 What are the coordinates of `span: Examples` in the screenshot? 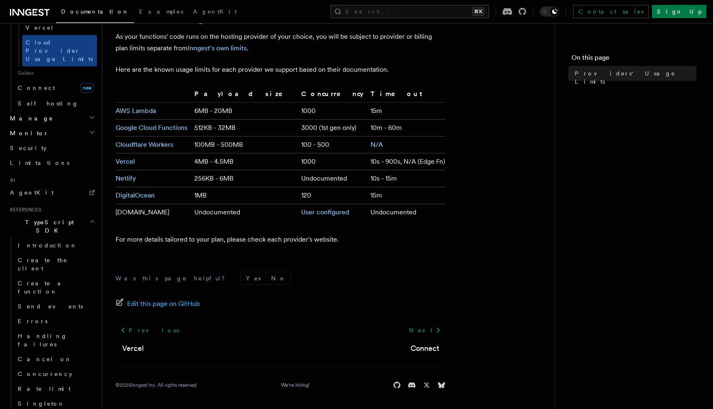 It's located at (161, 12).